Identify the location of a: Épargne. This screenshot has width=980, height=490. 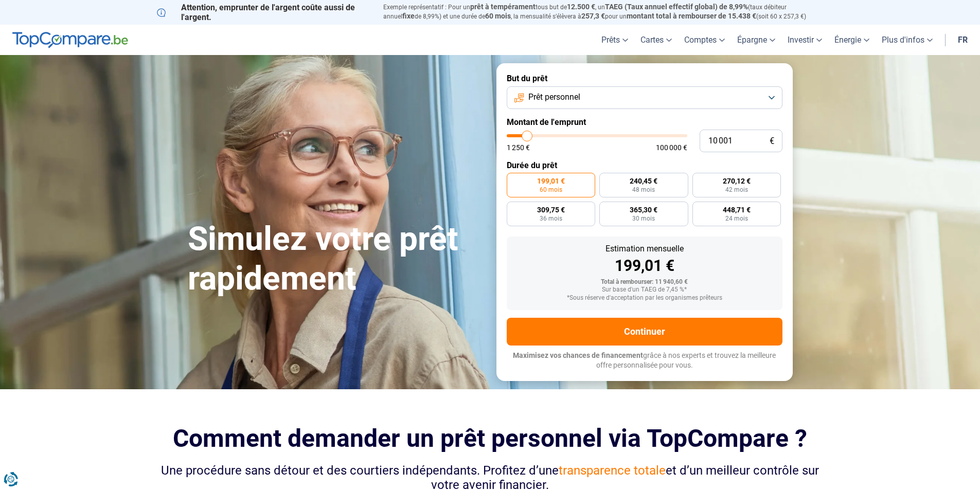
(756, 40).